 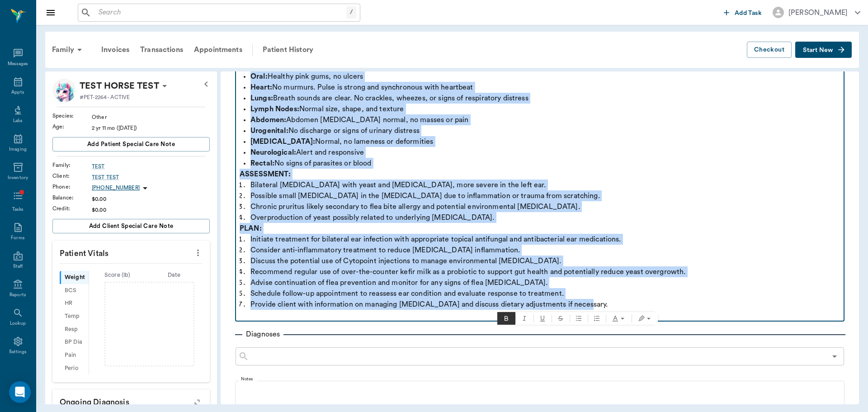 I want to click on div: TEST, so click(x=150, y=167).